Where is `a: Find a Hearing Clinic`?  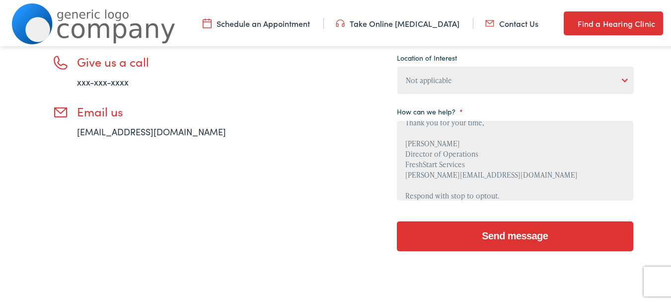 a: Find a Hearing Clinic is located at coordinates (614, 22).